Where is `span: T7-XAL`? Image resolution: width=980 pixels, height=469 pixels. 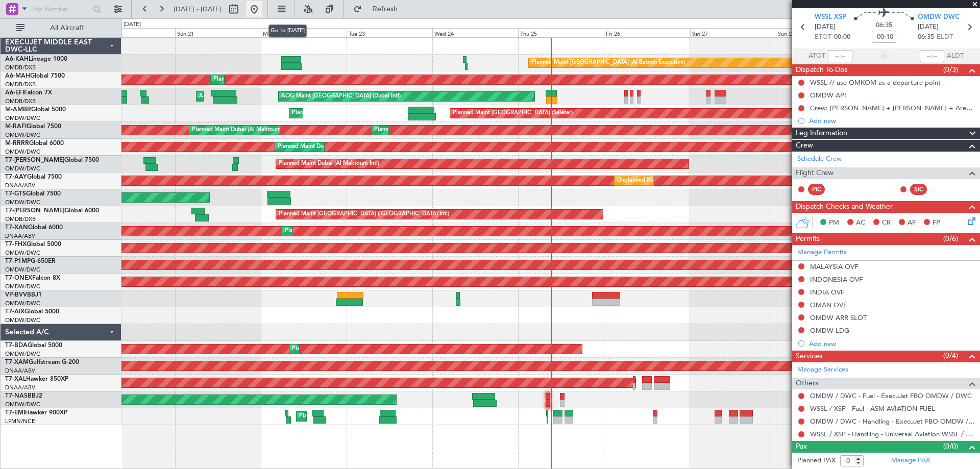 span: T7-XAL is located at coordinates (15, 379).